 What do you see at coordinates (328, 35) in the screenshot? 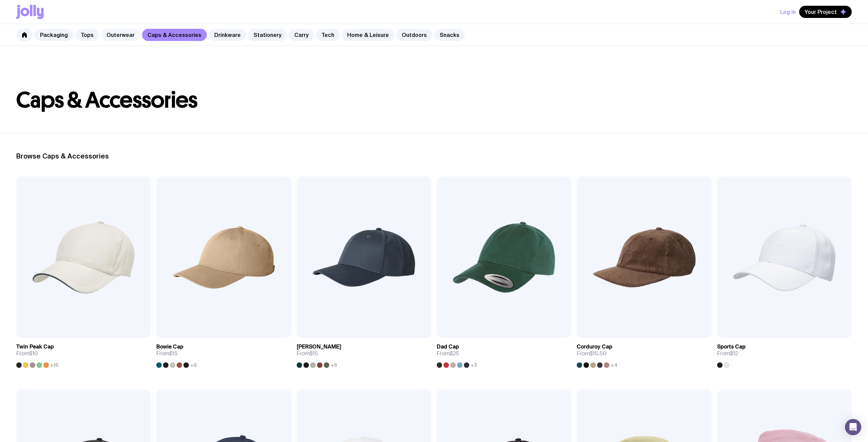
I see `a: Tech` at bounding box center [328, 35].